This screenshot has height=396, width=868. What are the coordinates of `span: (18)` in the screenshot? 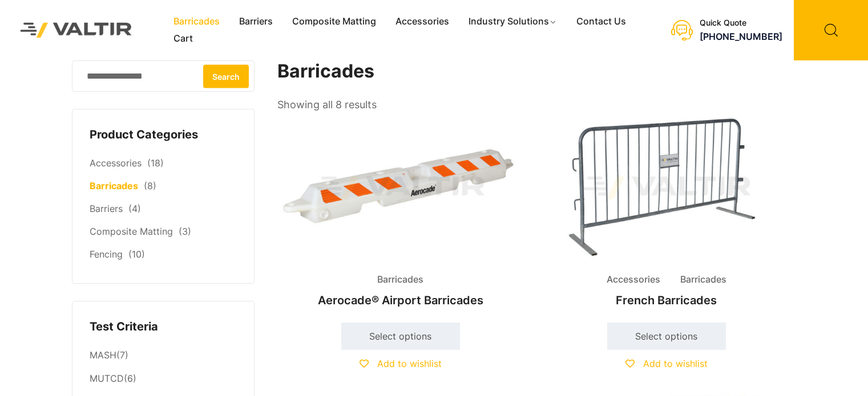 It's located at (156, 163).